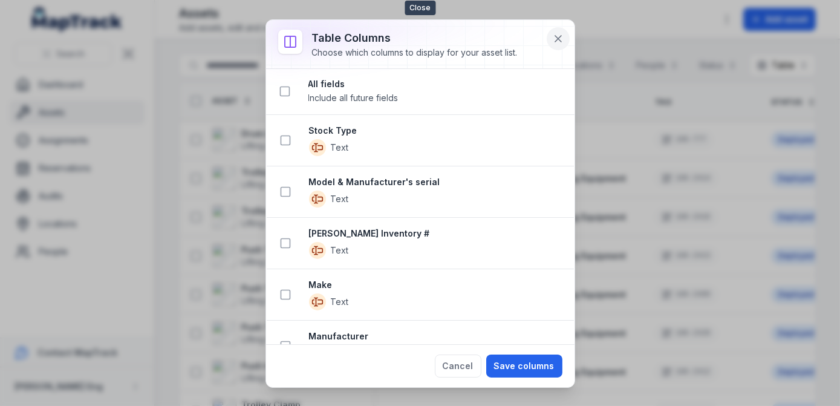 This screenshot has width=840, height=406. I want to click on span: Include all future fields, so click(353, 97).